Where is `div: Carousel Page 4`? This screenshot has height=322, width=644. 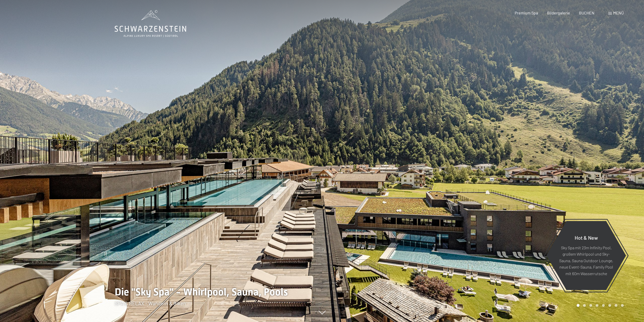
div: Carousel Page 4 is located at coordinates (597, 305).